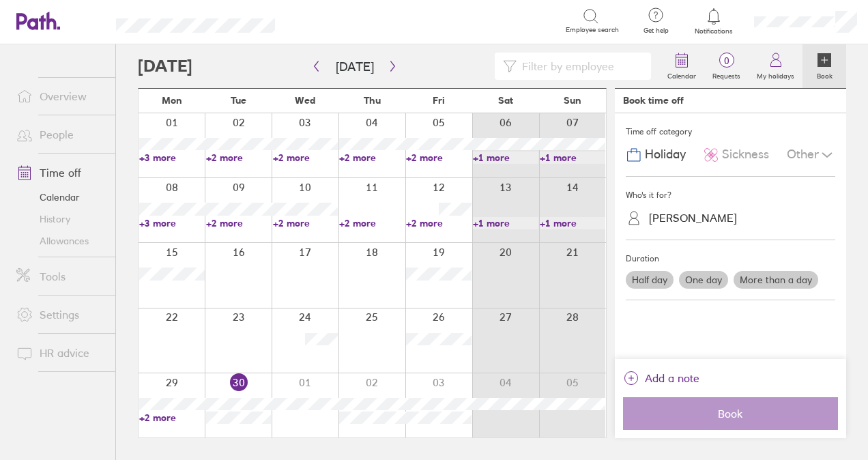 The height and width of the screenshot is (460, 868). I want to click on button: Book, so click(730, 414).